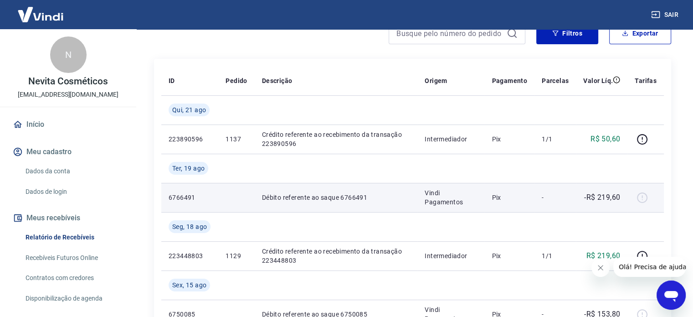  I want to click on a: Recebíveis Futuros Online, so click(73, 257).